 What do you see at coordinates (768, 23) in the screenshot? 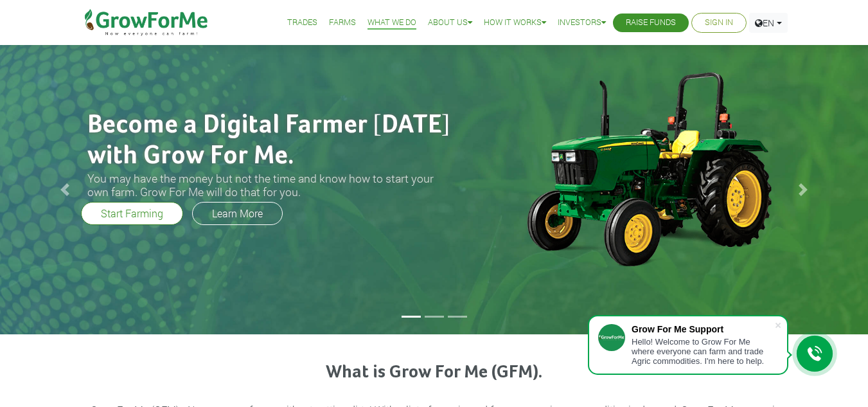
I see `a: EN` at bounding box center [768, 23].